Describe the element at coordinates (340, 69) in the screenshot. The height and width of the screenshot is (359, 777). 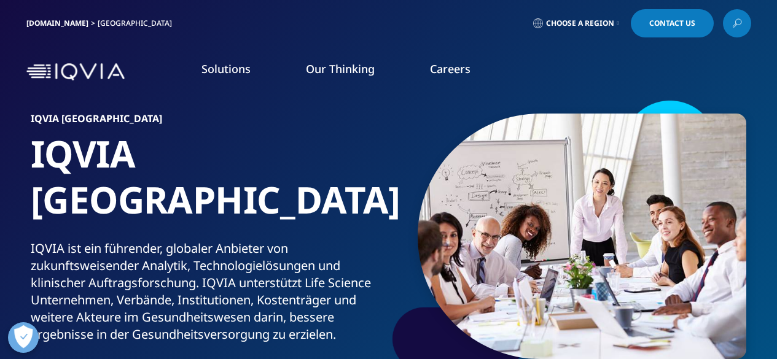
I see `a: Our Thinking` at that location.